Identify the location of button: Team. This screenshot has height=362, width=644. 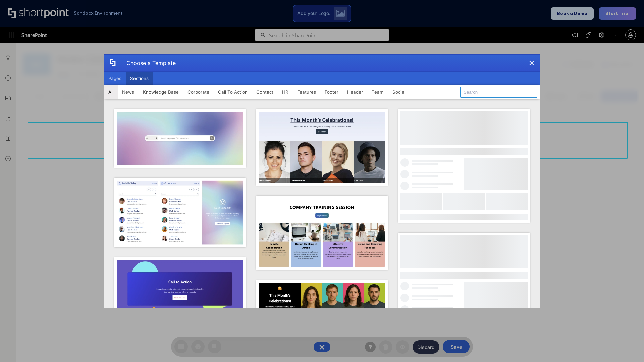
(377, 92).